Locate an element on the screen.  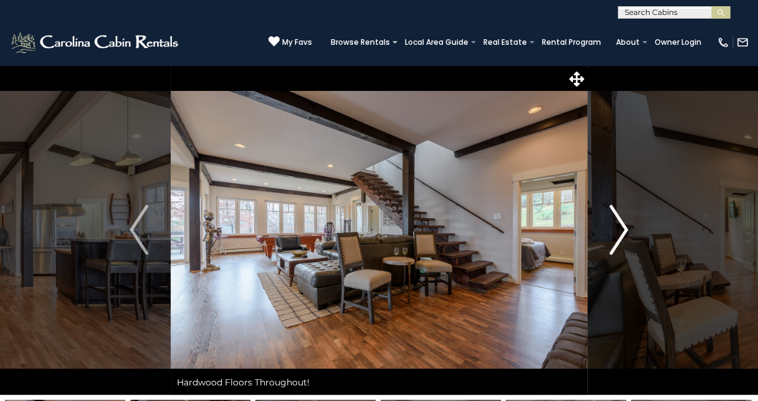
img: phone-regular-white.png is located at coordinates (723, 42).